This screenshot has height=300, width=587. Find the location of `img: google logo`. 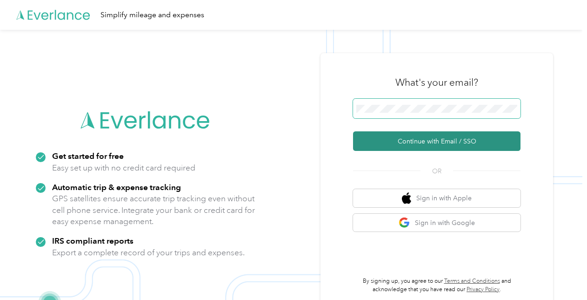

img: google logo is located at coordinates (405, 223).